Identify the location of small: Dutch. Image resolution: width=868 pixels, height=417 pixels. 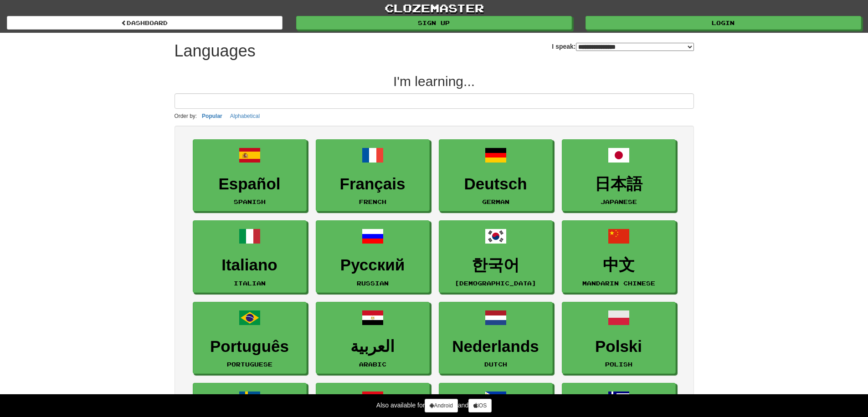
(496, 364).